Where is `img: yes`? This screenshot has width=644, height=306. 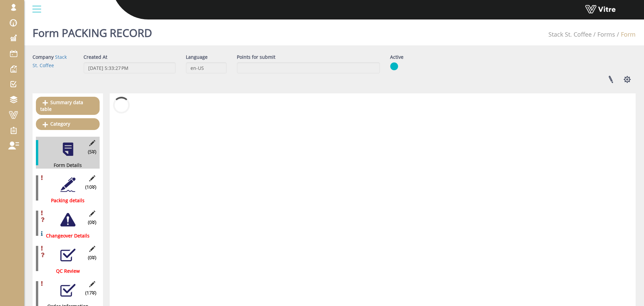 img: yes is located at coordinates (394, 66).